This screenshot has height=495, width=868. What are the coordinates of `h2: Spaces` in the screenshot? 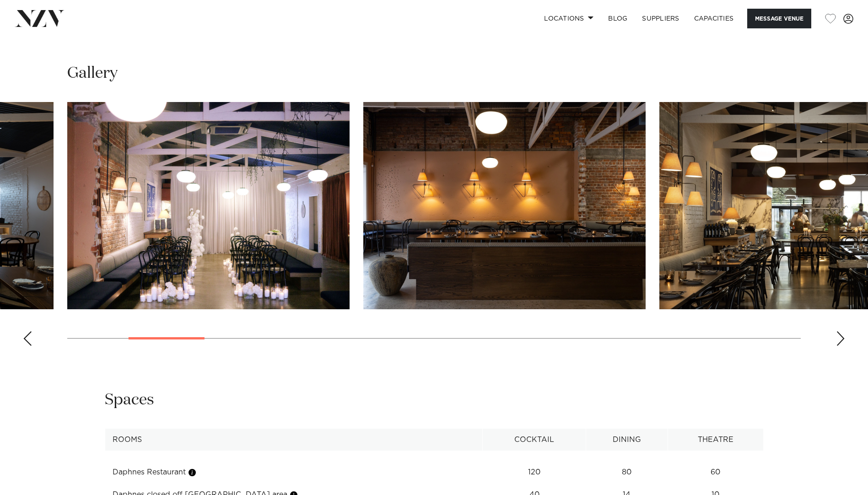 It's located at (129, 399).